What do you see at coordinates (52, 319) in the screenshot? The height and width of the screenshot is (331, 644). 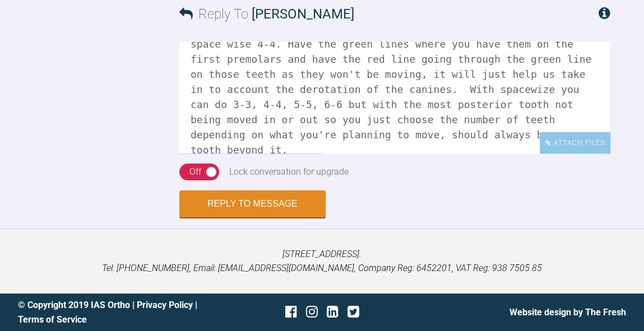 I see `a: Terms of Service` at bounding box center [52, 319].